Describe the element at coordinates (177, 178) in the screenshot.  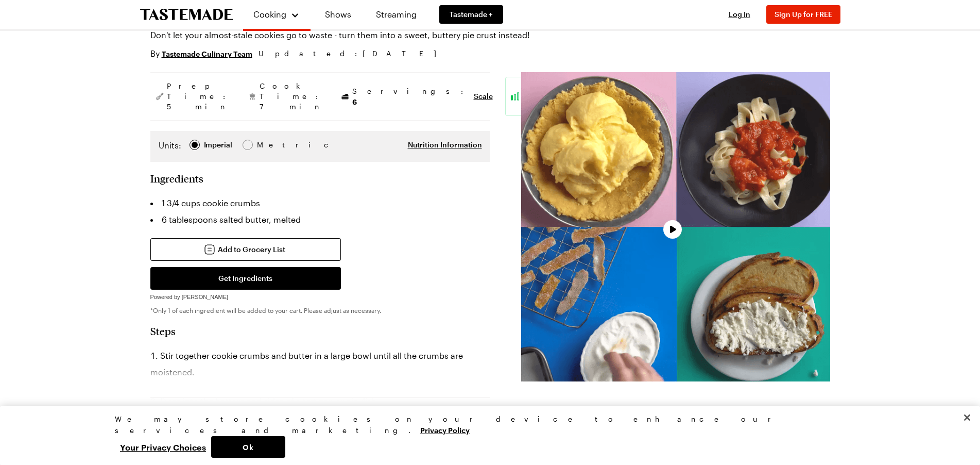
I see `h2: Ingredients` at that location.